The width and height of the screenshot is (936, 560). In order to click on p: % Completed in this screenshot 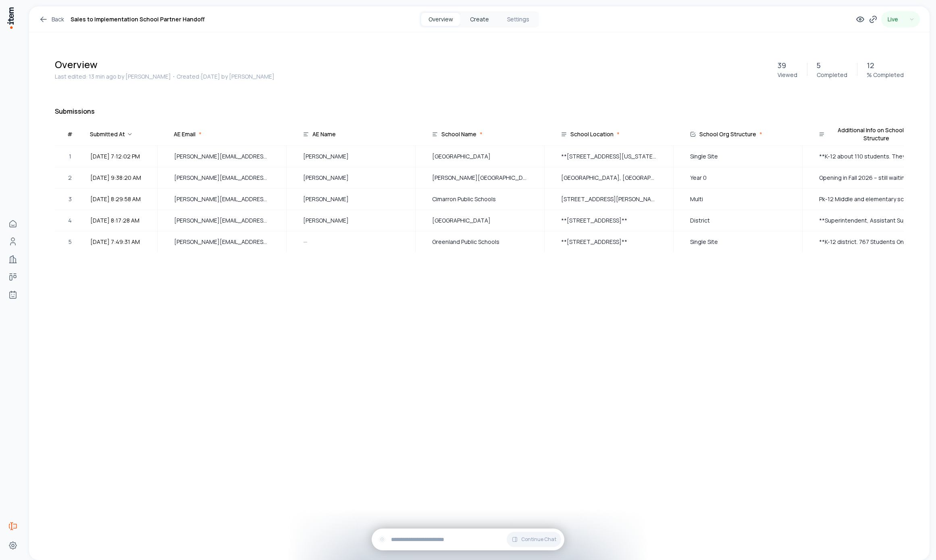, I will do `click(885, 75)`.